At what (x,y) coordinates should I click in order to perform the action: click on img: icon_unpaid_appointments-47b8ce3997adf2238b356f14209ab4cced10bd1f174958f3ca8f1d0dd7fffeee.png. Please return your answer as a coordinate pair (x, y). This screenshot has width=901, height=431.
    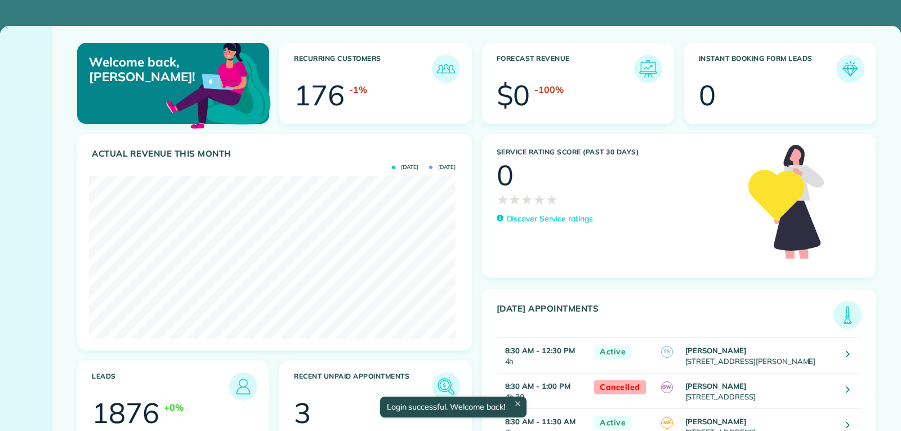
    Looking at the image, I should click on (446, 386).